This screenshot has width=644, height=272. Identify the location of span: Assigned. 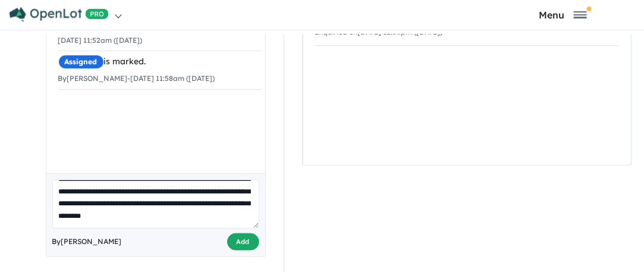
(81, 62).